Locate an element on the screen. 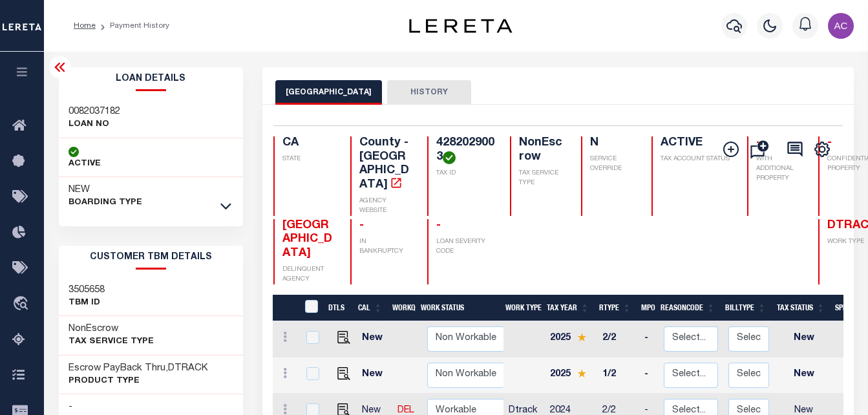  p: AGENCY WEBSITE is located at coordinates (385, 206).